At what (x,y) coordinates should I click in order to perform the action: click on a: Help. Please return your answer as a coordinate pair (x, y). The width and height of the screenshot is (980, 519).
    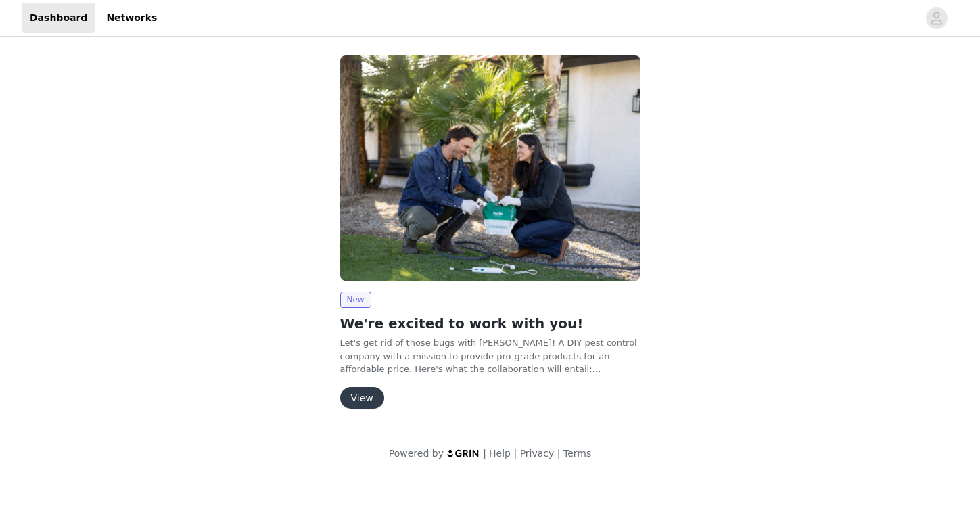
    Looking at the image, I should click on (500, 453).